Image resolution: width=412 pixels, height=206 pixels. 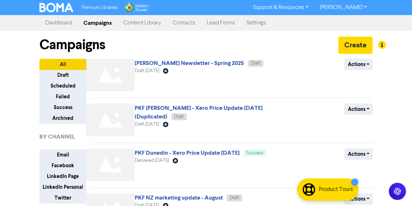 I want to click on a: Contacts, so click(x=184, y=23).